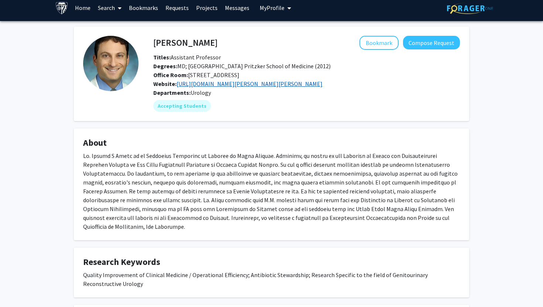 The image size is (543, 307). I want to click on button: Add Andrew Cohen to Bookmarks, so click(379, 43).